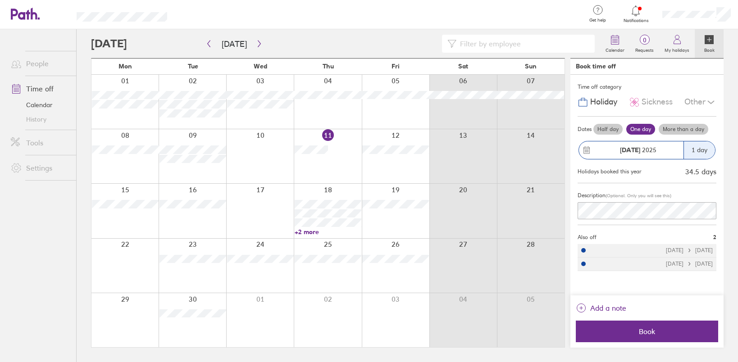 This screenshot has height=362, width=738. What do you see at coordinates (699, 150) in the screenshot?
I see `div: 1 day` at bounding box center [699, 150].